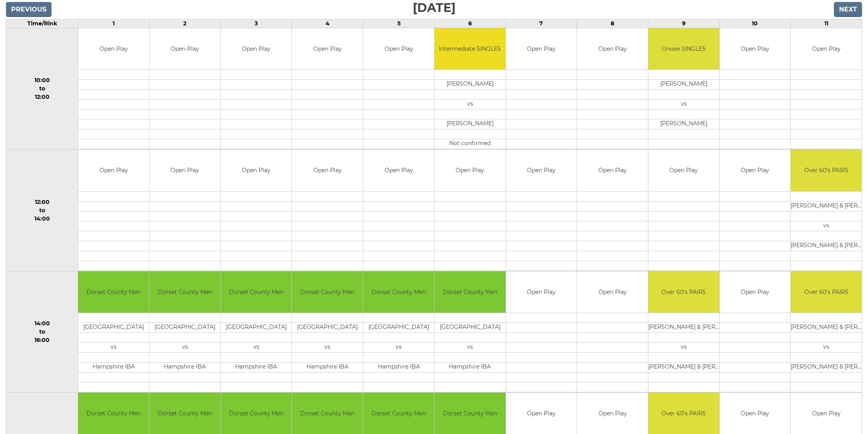 The width and height of the screenshot is (868, 434). I want to click on input: Previous, so click(29, 10).